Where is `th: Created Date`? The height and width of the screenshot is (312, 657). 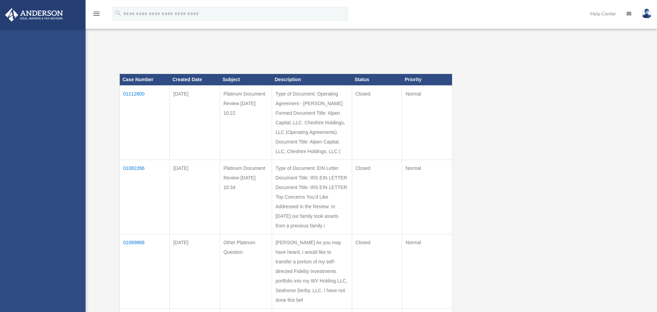 th: Created Date is located at coordinates (195, 80).